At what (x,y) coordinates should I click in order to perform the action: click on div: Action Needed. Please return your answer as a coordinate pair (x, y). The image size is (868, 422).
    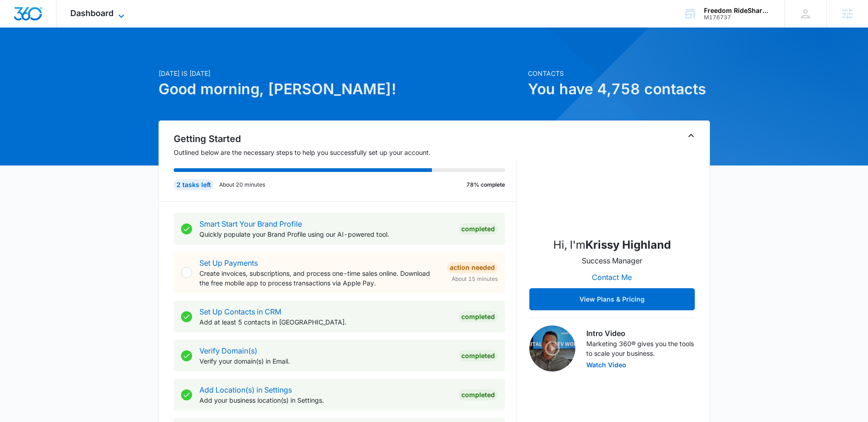
    Looking at the image, I should click on (472, 267).